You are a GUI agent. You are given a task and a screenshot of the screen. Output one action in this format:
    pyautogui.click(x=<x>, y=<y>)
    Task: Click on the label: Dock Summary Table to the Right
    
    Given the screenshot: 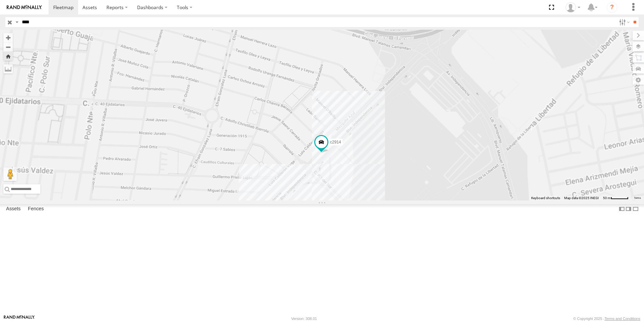 What is the action you would take?
    pyautogui.click(x=628, y=209)
    